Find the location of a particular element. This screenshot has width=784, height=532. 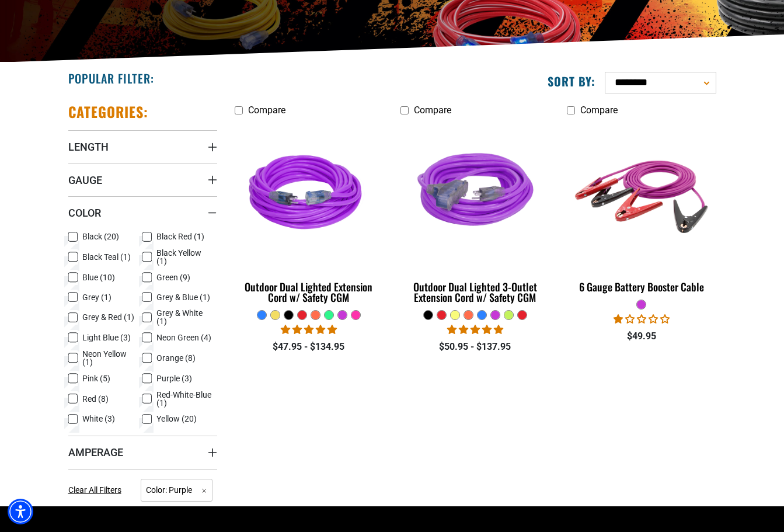

summary: Gauge is located at coordinates (142, 180).